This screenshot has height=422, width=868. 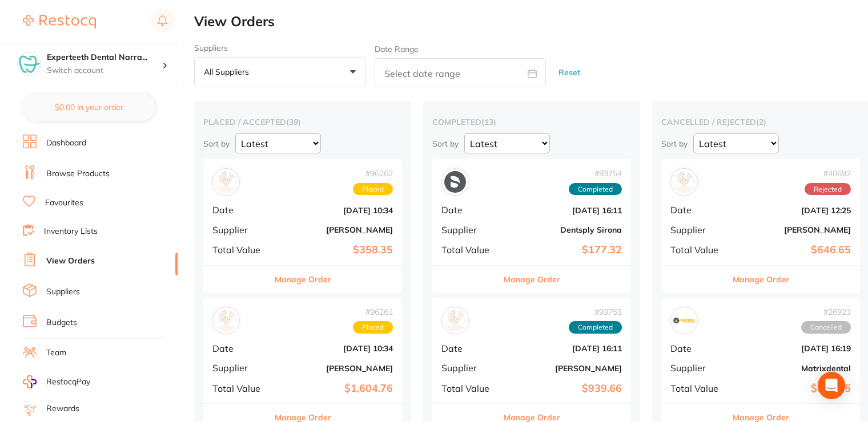 I want to click on a: View Orders, so click(x=70, y=261).